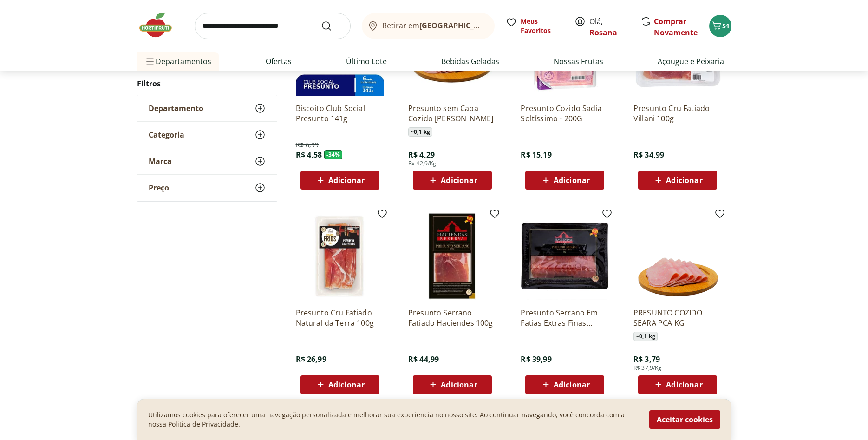 This screenshot has width=868, height=440. Describe the element at coordinates (648, 368) in the screenshot. I see `span: R$ 37,9/Kg` at that location.